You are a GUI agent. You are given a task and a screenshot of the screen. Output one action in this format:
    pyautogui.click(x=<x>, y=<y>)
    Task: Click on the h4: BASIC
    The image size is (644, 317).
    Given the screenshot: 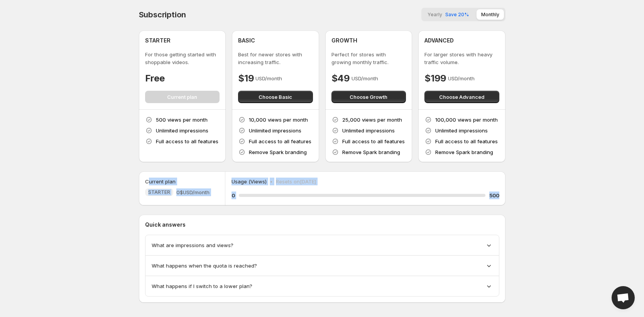 What is the action you would take?
    pyautogui.click(x=247, y=41)
    